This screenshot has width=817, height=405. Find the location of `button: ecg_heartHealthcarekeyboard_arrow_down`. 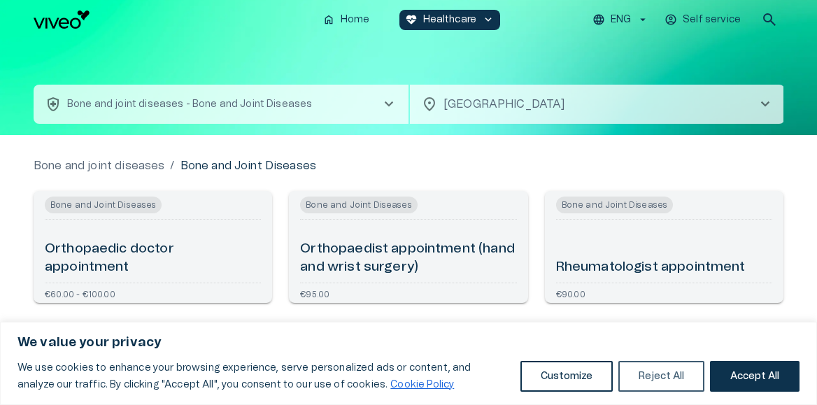

button: ecg_heartHealthcarekeyboard_arrow_down is located at coordinates (450, 20).